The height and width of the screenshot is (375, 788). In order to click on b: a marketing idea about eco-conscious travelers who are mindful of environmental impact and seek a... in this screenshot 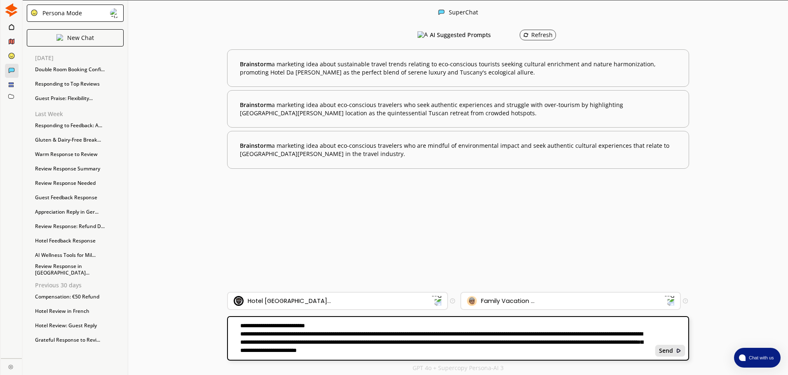, I will do `click(458, 150)`.